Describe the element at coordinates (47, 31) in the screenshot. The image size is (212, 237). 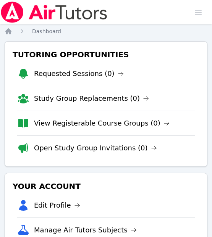
I see `a: Dashboard` at that location.